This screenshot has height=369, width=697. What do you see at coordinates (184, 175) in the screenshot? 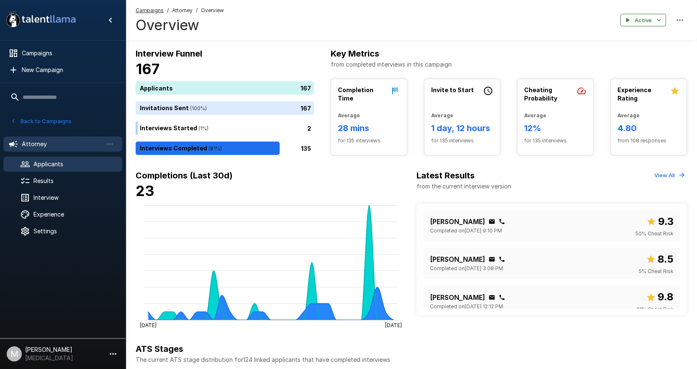
I see `b: Completions (Last 30d)` at bounding box center [184, 175].